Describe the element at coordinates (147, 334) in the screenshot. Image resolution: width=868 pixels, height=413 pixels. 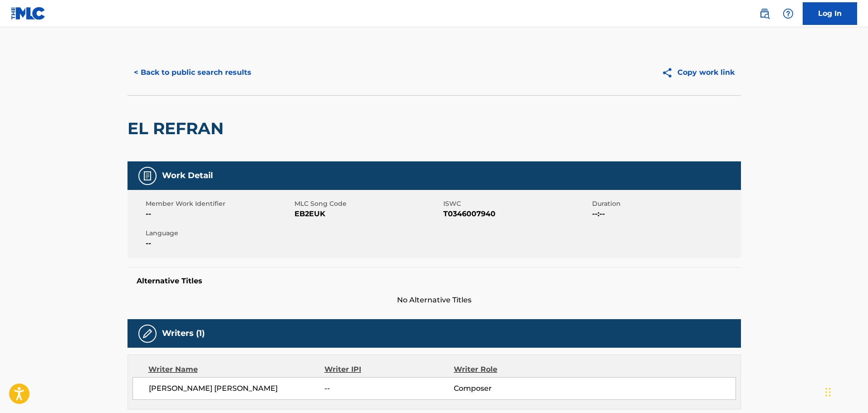
I see `img: Writers` at that location.